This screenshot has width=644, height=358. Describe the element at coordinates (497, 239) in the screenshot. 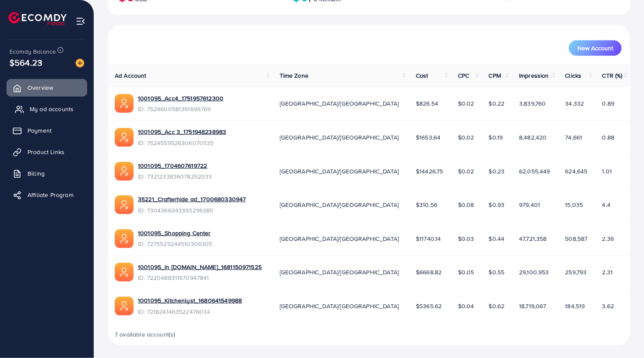

I see `span: $0.44` at that location.